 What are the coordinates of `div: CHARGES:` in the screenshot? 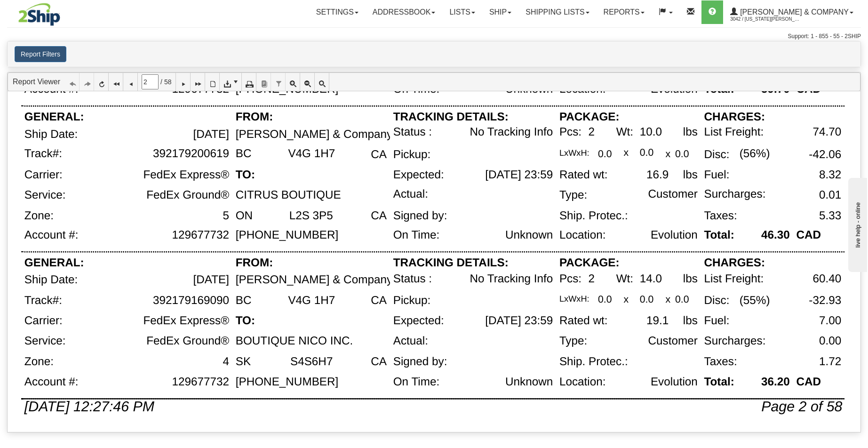 It's located at (735, 117).